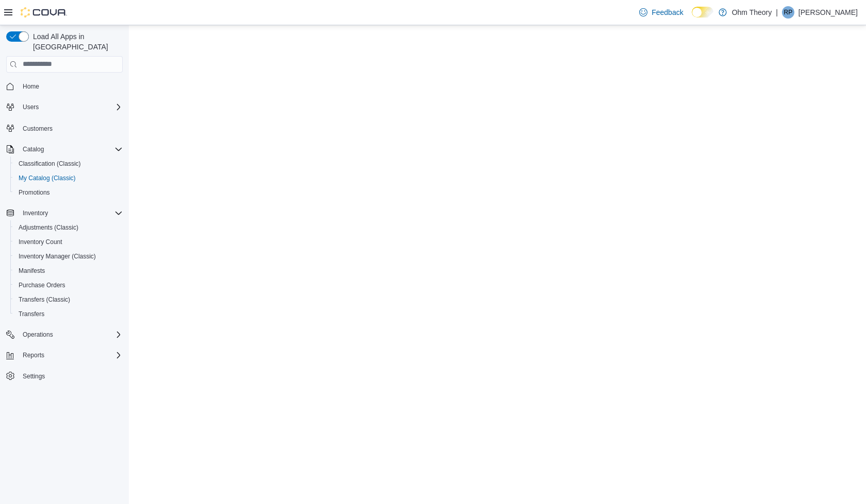 The image size is (866, 504). What do you see at coordinates (31, 86) in the screenshot?
I see `a: Home` at bounding box center [31, 86].